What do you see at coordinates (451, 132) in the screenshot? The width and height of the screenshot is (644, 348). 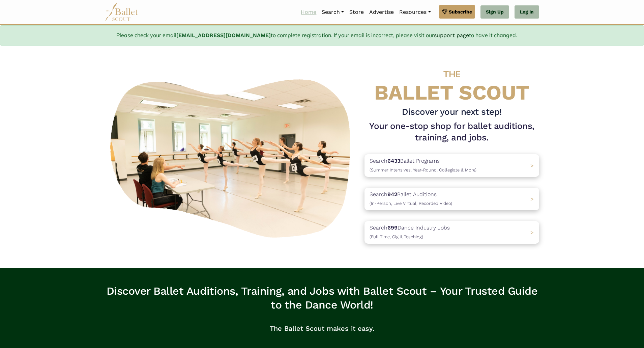 I see `h1: Your one-stop shop for ballet auditions, training, and jobs.` at bounding box center [451, 132].